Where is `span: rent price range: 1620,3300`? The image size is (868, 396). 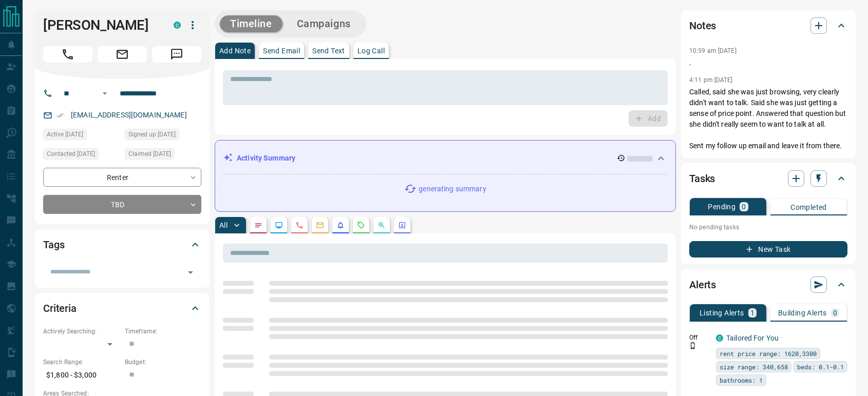 span: rent price range: 1620,3300 is located at coordinates (768, 353).